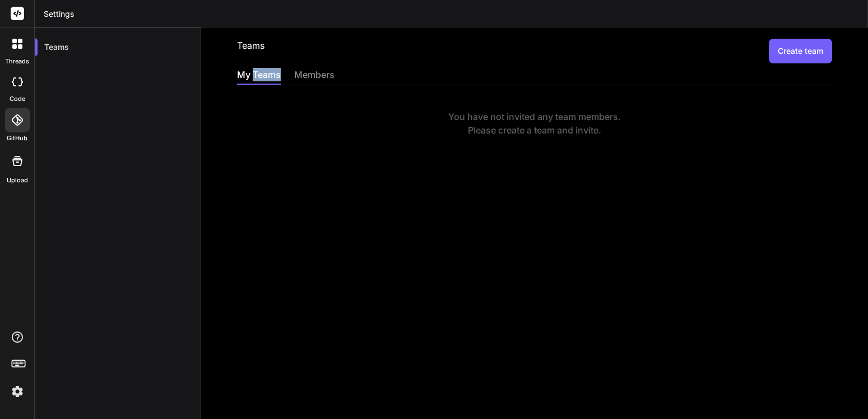 The image size is (868, 419). What do you see at coordinates (17, 99) in the screenshot?
I see `label: code` at bounding box center [17, 99].